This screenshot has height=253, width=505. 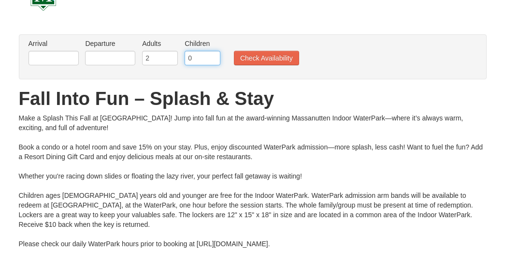 I want to click on label: Adults, so click(x=160, y=44).